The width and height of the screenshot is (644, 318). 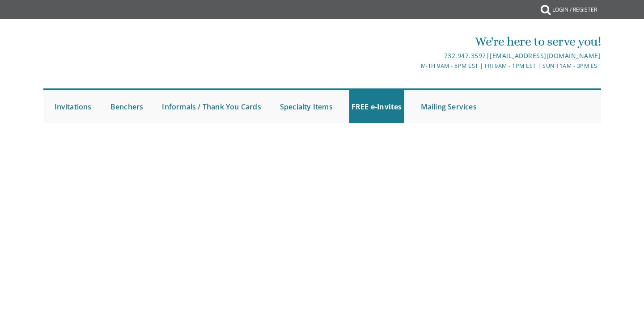 I want to click on div: M-Th 9am - 5pm EST | Fri 9am - 1pm EST | Sun 11am - 3pm EST, so click(x=415, y=66).